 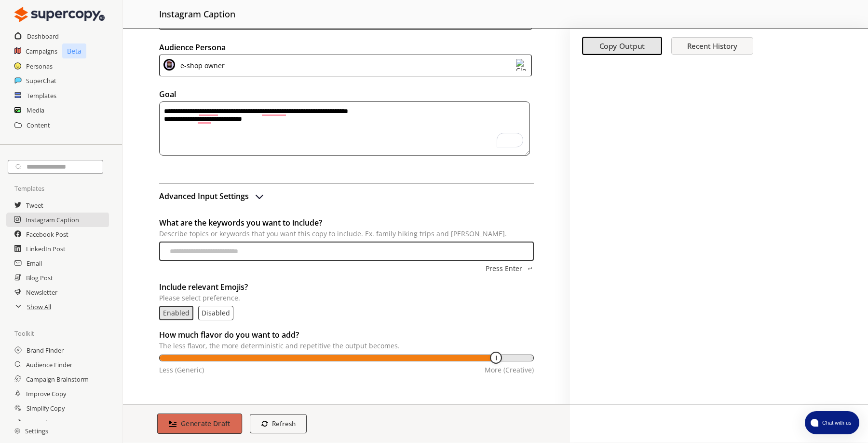 What do you see at coordinates (509, 269) in the screenshot?
I see `button: topics-add-button` at bounding box center [509, 269].